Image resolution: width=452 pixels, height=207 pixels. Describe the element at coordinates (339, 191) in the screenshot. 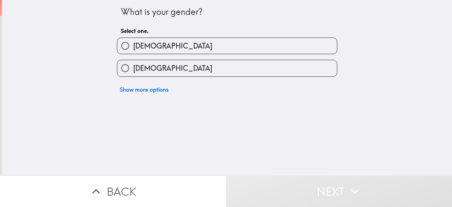

I see `button: Next` at that location.